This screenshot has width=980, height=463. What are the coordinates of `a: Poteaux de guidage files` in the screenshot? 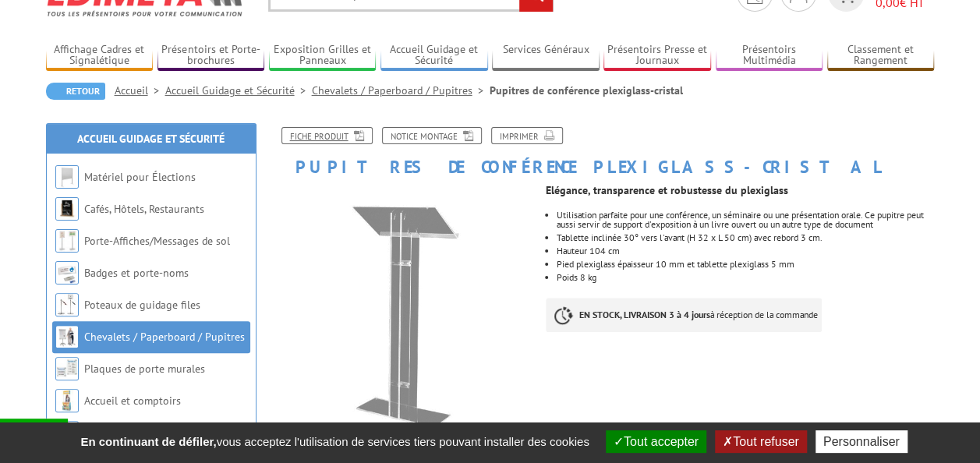 It's located at (142, 305).